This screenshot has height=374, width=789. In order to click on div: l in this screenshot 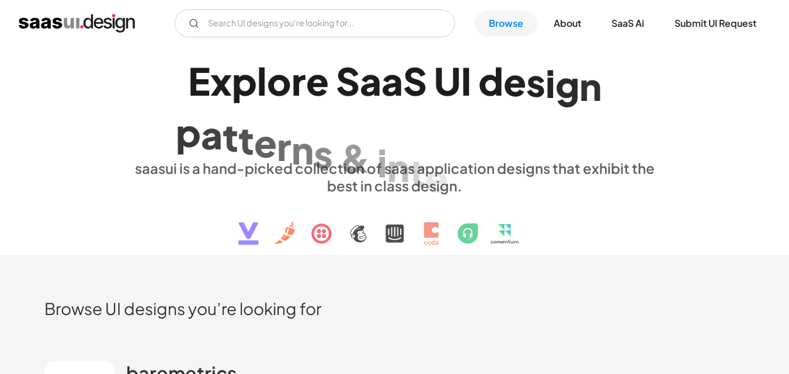, I will do `click(262, 81)`.